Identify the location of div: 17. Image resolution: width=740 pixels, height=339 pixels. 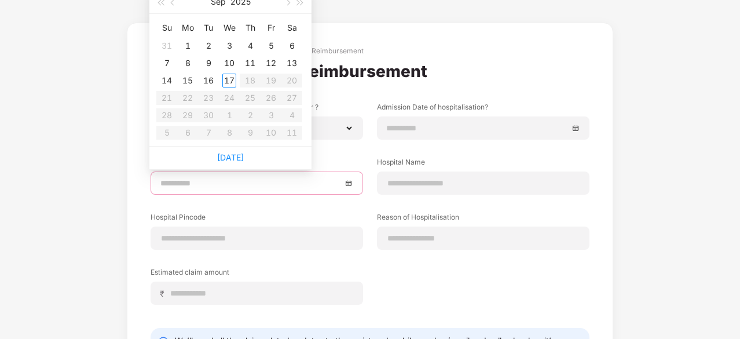
(229, 80).